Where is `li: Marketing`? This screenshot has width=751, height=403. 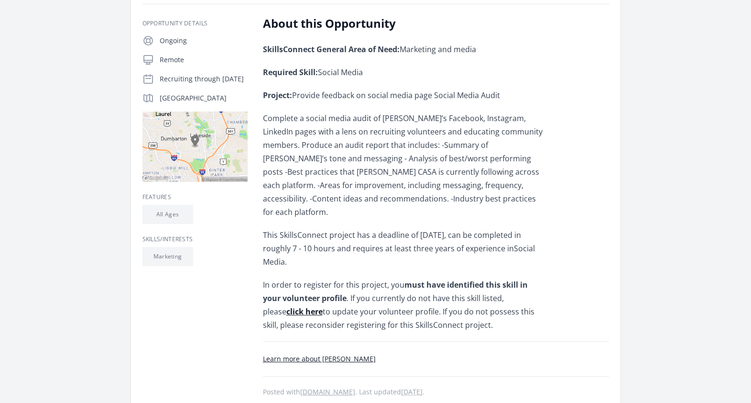
li: Marketing is located at coordinates (168, 256).